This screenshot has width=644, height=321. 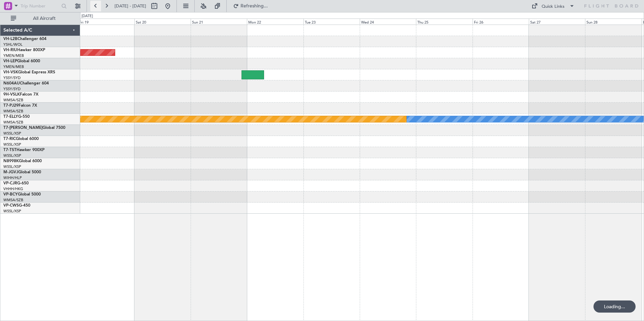 What do you see at coordinates (40, 19) in the screenshot?
I see `button: All Aircraft` at bounding box center [40, 19].